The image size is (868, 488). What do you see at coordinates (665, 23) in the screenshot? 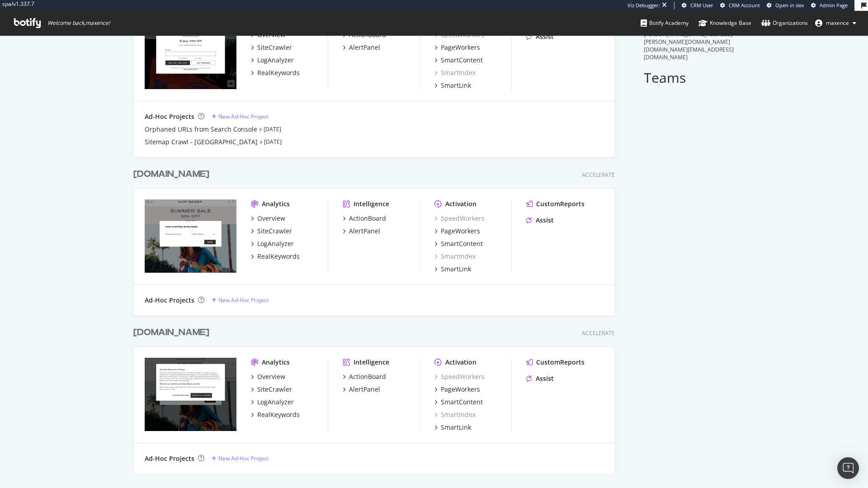
I see `div: Botify Academy` at bounding box center [665, 23].